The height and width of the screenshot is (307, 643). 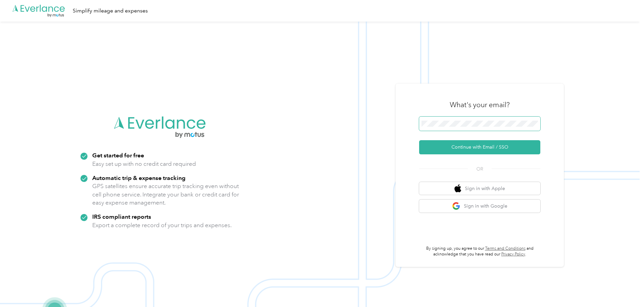 What do you see at coordinates (458, 188) in the screenshot?
I see `img: apple logo` at bounding box center [458, 188].